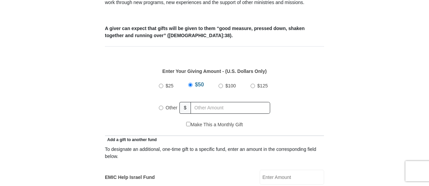  I want to click on span: $25, so click(169, 86).